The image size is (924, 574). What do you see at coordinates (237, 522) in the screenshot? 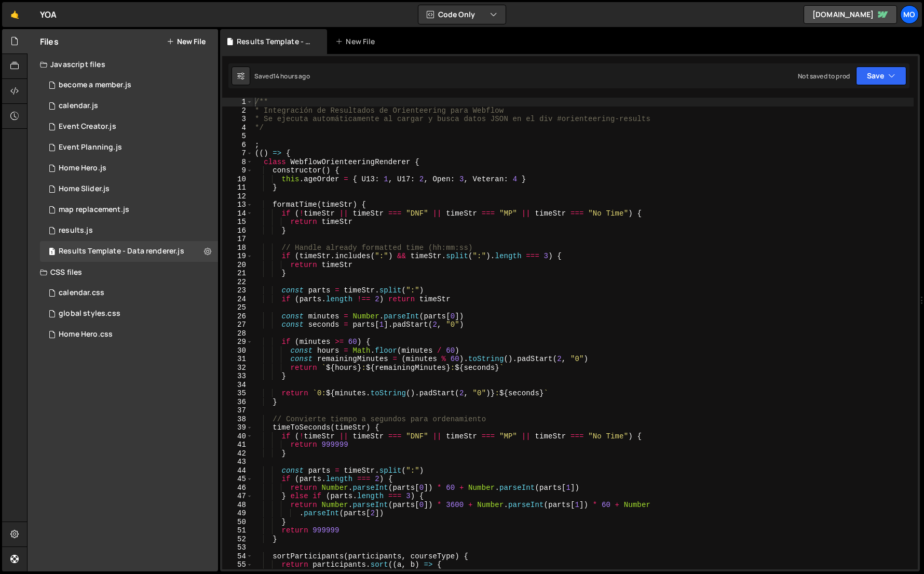
I see `div: 50` at bounding box center [237, 522].